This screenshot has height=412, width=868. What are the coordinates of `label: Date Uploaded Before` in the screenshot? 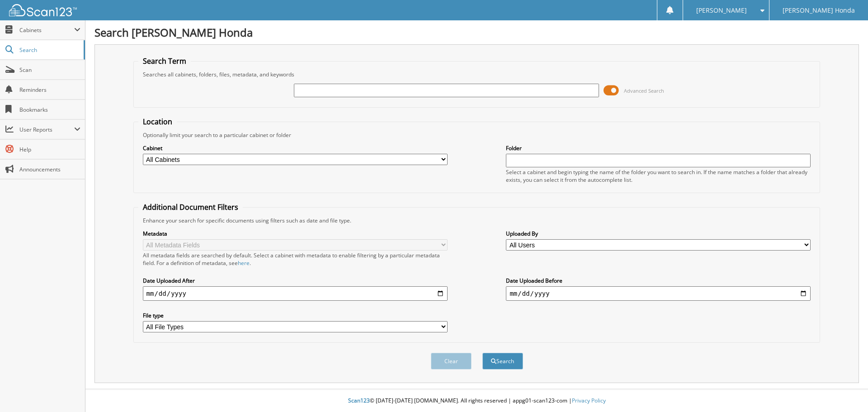 It's located at (659, 280).